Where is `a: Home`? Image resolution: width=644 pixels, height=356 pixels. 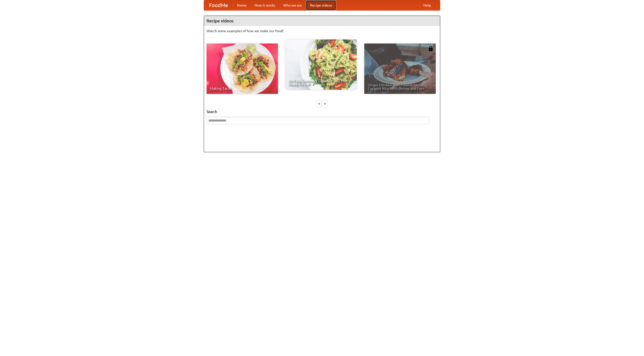 a: Home is located at coordinates (242, 6).